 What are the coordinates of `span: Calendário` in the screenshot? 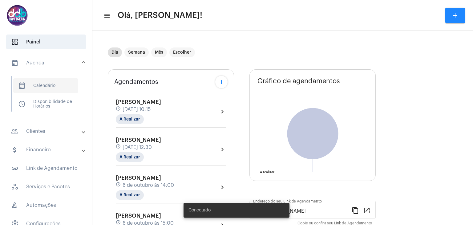 It's located at (46, 86).